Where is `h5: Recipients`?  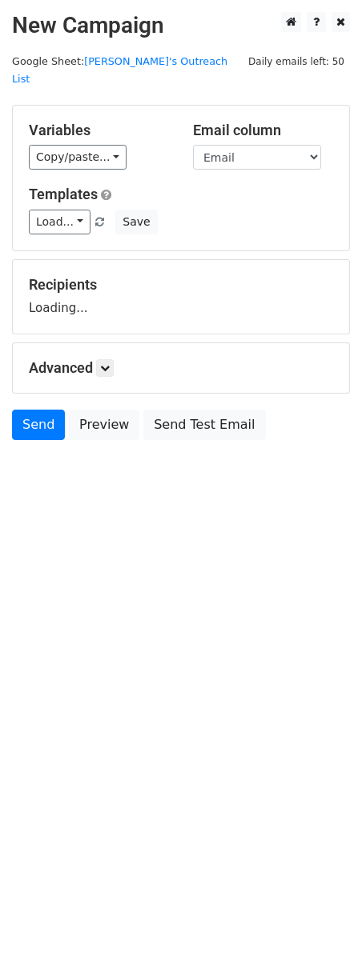 h5: Recipients is located at coordinates (181, 285).